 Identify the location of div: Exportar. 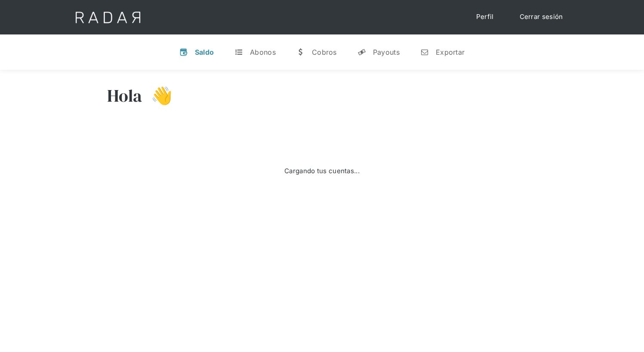
(450, 52).